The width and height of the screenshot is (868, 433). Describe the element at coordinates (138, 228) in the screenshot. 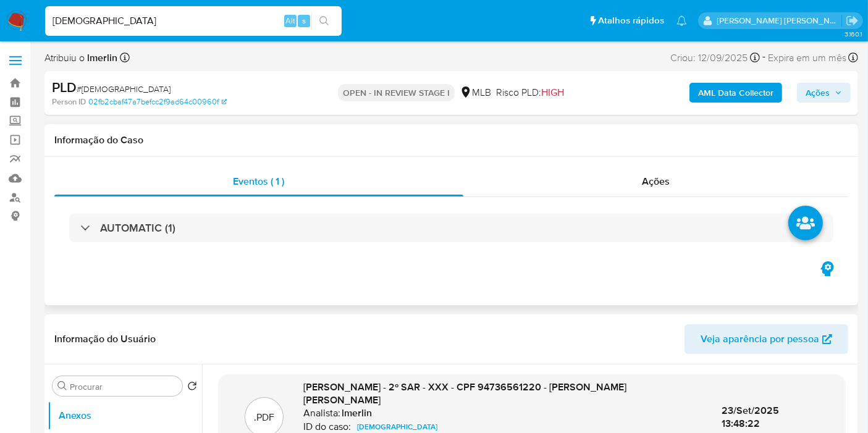

I see `h3: AUTOMATIC (1)` at that location.